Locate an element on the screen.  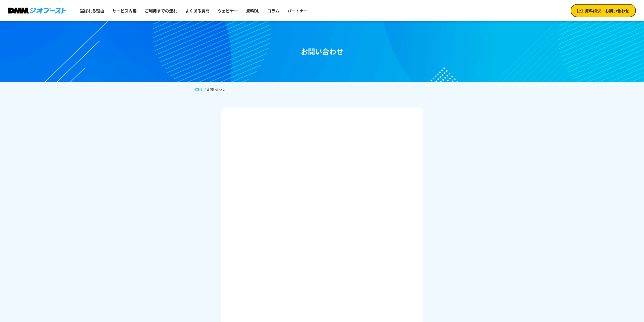
a: 資料請求・お問い合わせ is located at coordinates (603, 10).